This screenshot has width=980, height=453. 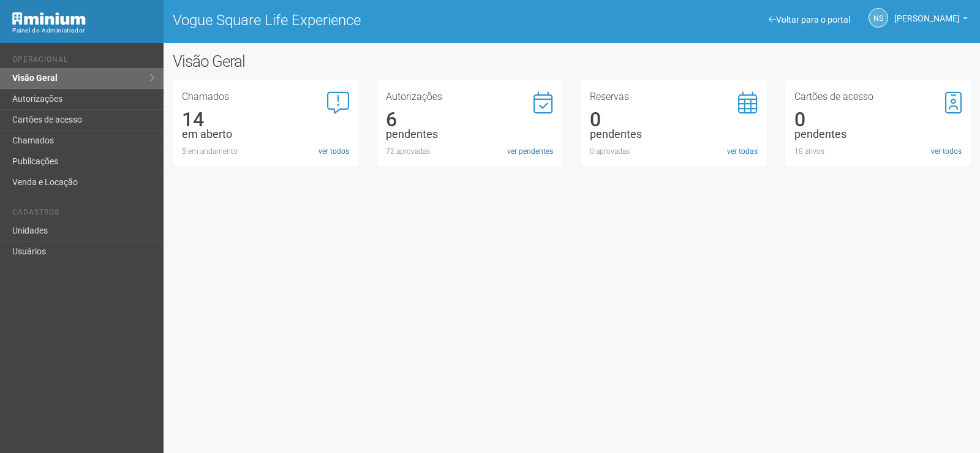 I want to click on h1: Vogue Square Life Experience, so click(x=367, y=20).